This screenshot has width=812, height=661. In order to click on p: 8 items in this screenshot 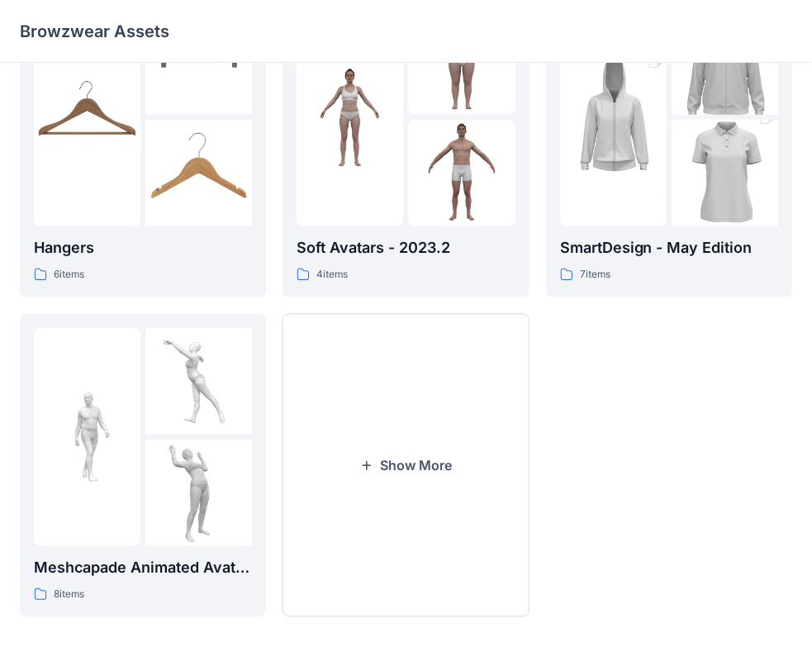, I will do `click(69, 594)`.